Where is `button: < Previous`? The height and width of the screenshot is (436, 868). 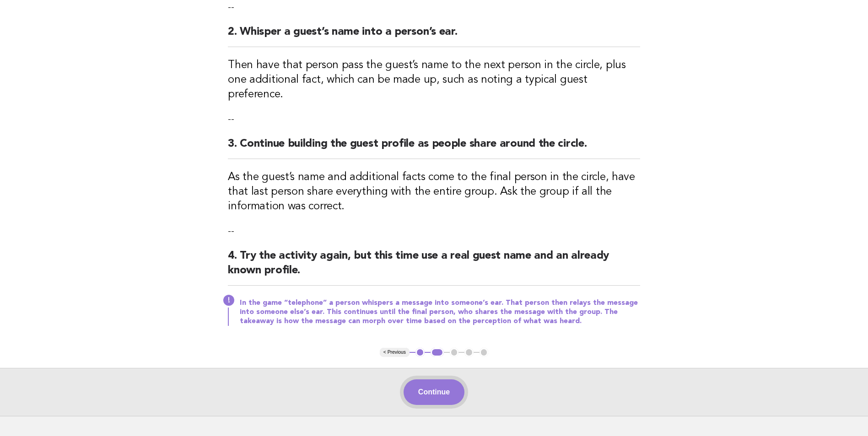
button: < Previous is located at coordinates (394, 352).